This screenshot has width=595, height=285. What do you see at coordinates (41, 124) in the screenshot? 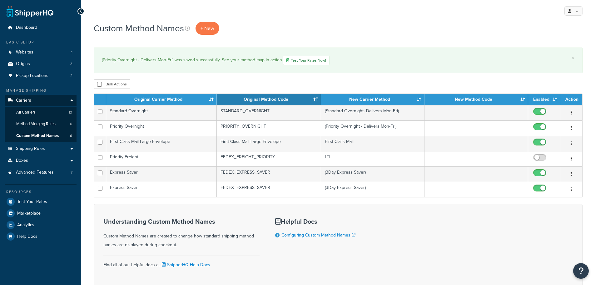
I see `li: Method Merging Rules` at bounding box center [41, 124].